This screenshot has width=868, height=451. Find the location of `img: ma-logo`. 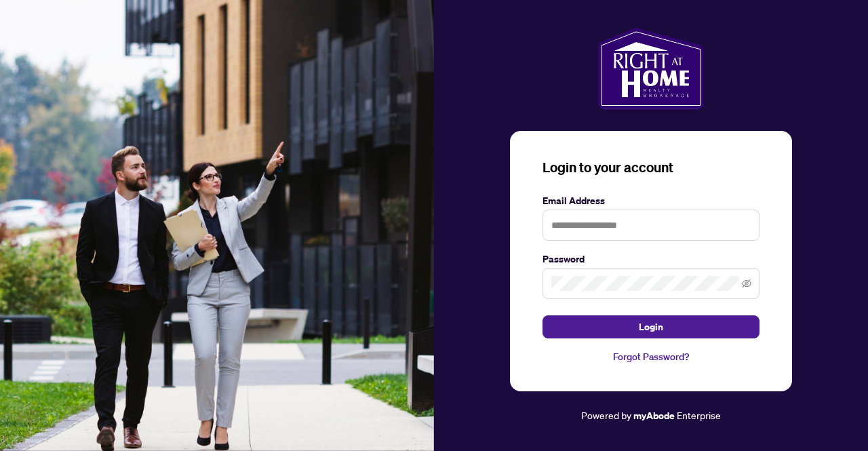

img: ma-logo is located at coordinates (650, 68).